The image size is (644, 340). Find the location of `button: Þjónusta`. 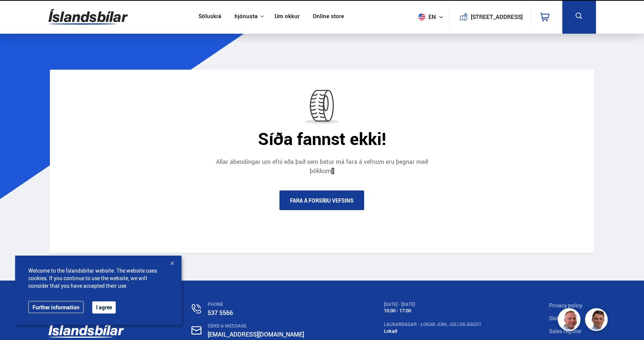

button: Þjónusta is located at coordinates (245, 16).